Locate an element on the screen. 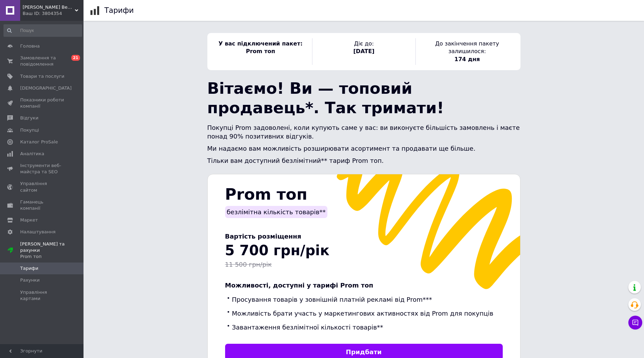 The height and width of the screenshot is (358, 644). div: Ваш ID: 3804354 is located at coordinates (52, 13).